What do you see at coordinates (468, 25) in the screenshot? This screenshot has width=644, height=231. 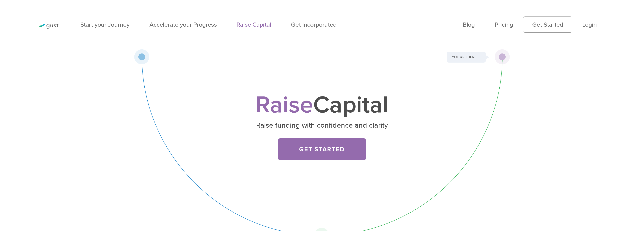 I see `a: Blog` at bounding box center [468, 25].